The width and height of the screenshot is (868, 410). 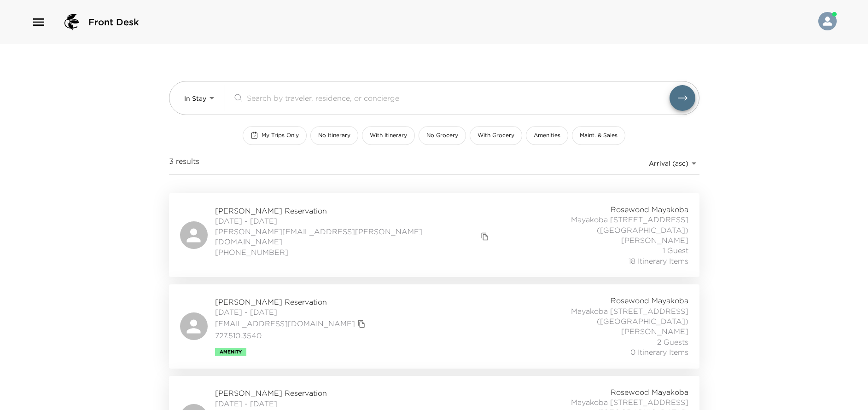 What do you see at coordinates (280, 135) in the screenshot?
I see `span: My Trips Only` at bounding box center [280, 135].